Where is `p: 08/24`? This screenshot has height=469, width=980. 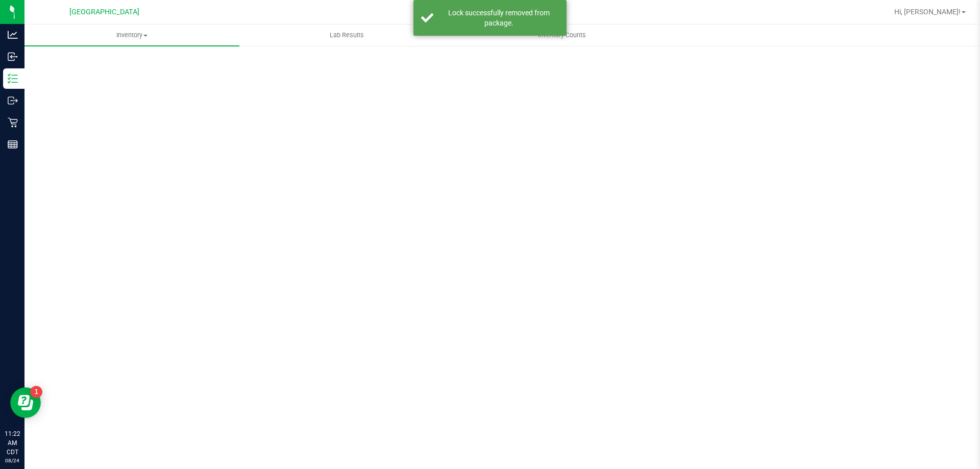
p: 08/24 is located at coordinates (12, 460).